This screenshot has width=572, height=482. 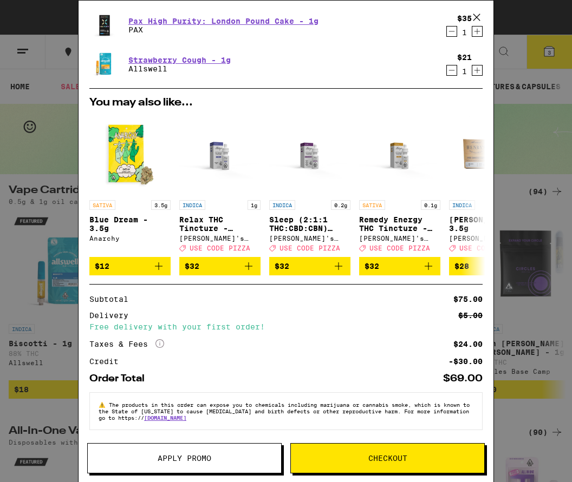 I want to click on a: Pax High Purity: London Pound Cake - 1g, so click(x=223, y=21).